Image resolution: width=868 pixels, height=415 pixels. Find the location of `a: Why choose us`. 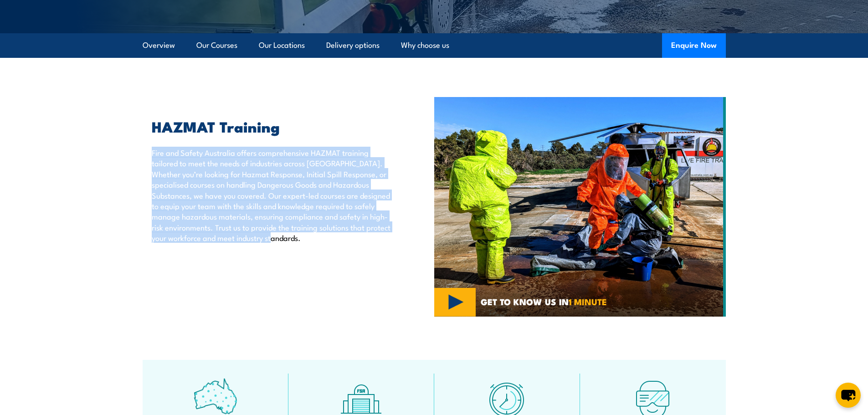

a: Why choose us is located at coordinates (425, 45).